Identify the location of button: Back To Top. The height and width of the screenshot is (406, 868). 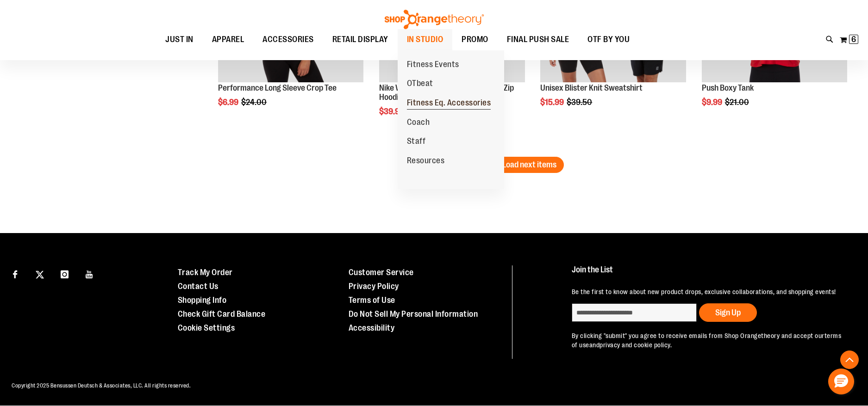
(850, 360).